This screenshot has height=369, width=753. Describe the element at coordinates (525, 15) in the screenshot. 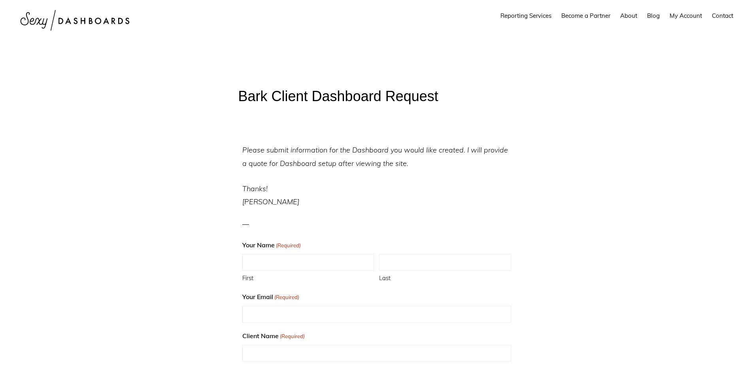

I see `span: Reporting Services` at that location.